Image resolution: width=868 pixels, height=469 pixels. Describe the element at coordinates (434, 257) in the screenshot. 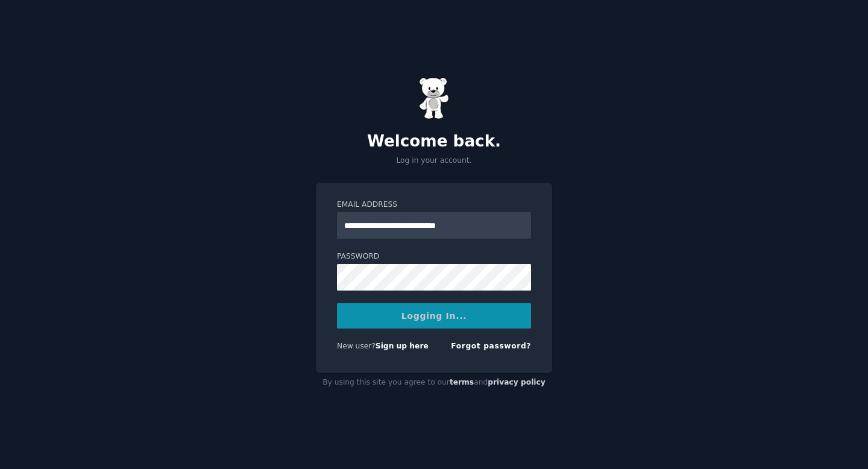

I see `label: Password` at that location.